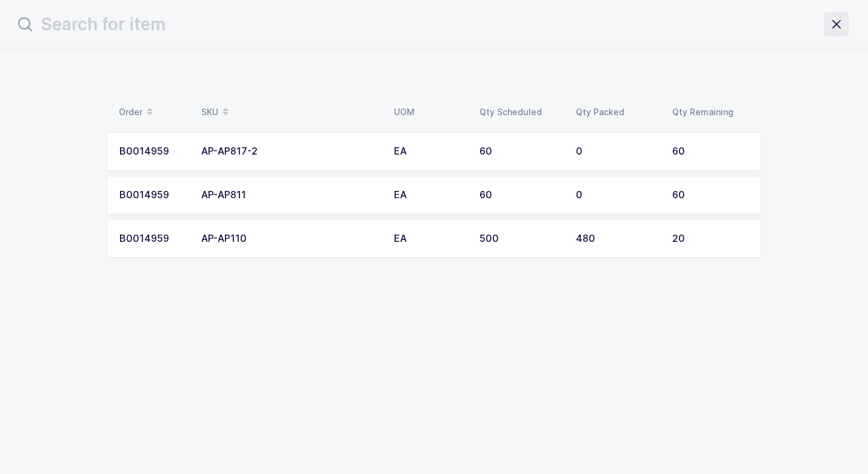  Describe the element at coordinates (616, 239) in the screenshot. I see `div: 480` at that location.